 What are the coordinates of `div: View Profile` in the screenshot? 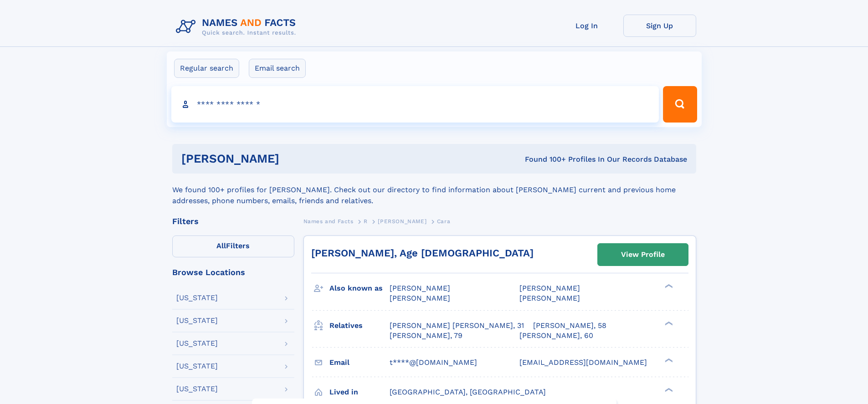 It's located at (643, 254).